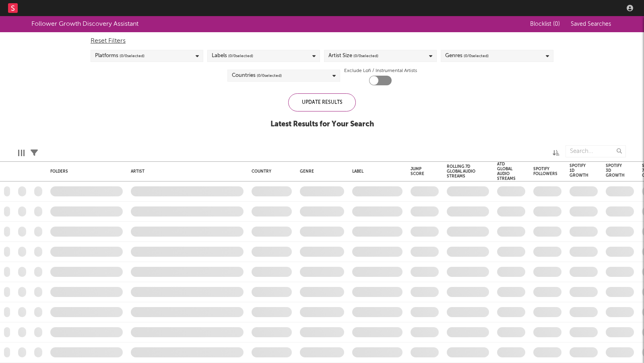  I want to click on div: Artist, so click(185, 172).